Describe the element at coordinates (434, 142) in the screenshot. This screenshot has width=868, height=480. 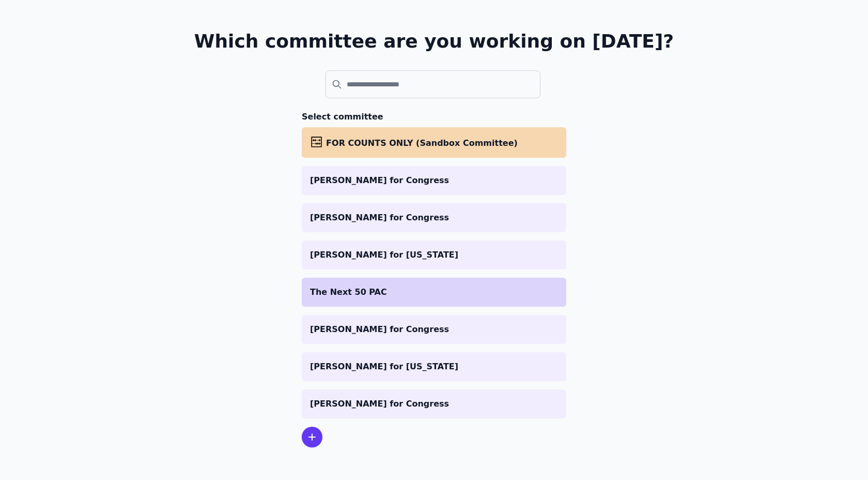
I see `a: FOR COUNTS ONLY (Sandbox Committee)` at that location.